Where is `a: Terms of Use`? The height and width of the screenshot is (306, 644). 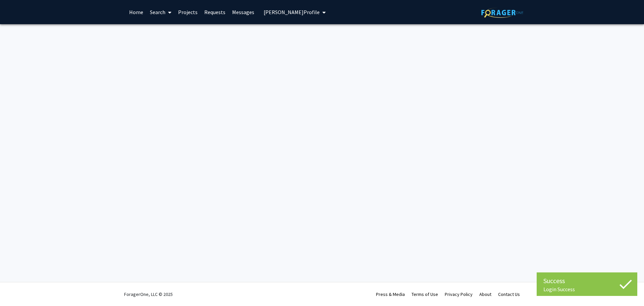 a: Terms of Use is located at coordinates (424, 294).